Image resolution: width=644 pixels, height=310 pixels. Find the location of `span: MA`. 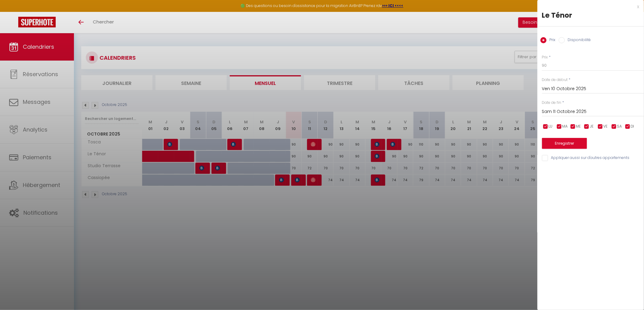

span: MA is located at coordinates (565, 126).